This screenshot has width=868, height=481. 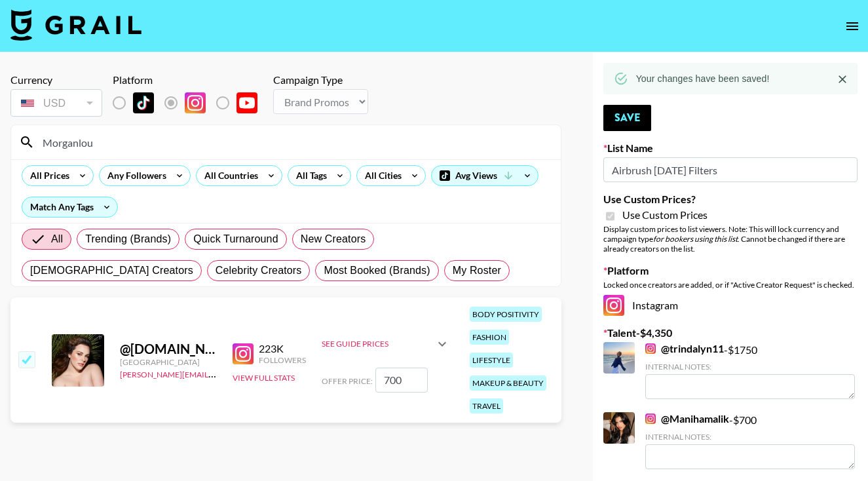 What do you see at coordinates (730, 270) in the screenshot?
I see `label: Platform` at bounding box center [730, 270].